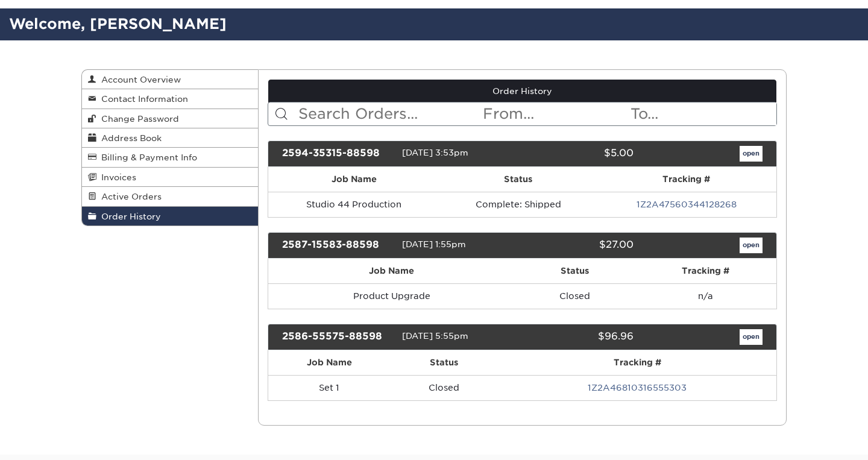 The image size is (868, 460). I want to click on div: 2587-15583-88598, so click(338, 245).